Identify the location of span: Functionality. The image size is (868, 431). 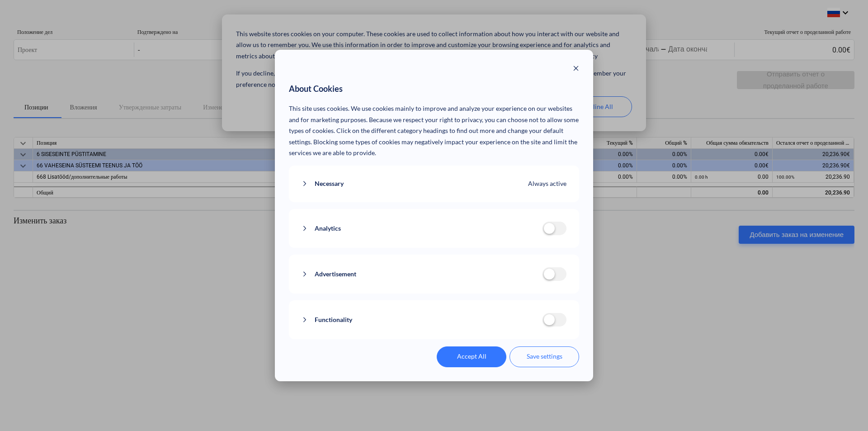
(333, 320).